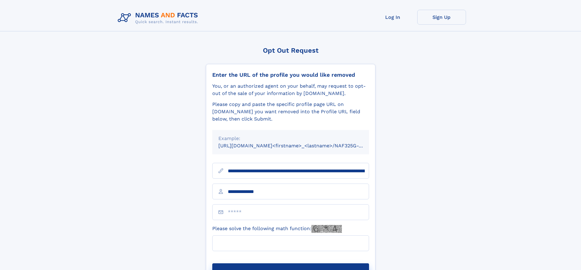 The image size is (581, 270). Describe the element at coordinates (159, 18) in the screenshot. I see `img: Logo Names and Facts` at that location.